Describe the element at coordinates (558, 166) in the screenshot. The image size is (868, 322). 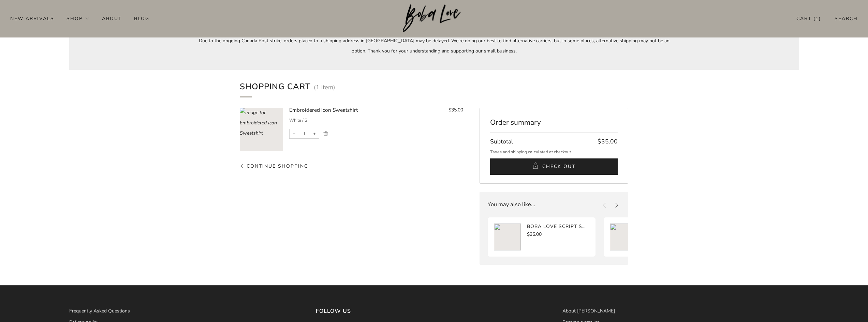
I see `span: Check Out` at that location.